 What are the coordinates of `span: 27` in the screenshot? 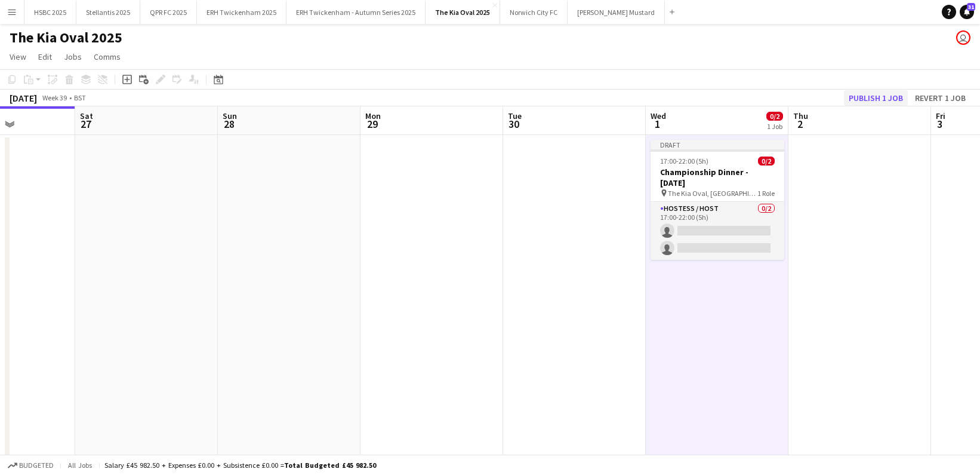 It's located at (85, 123).